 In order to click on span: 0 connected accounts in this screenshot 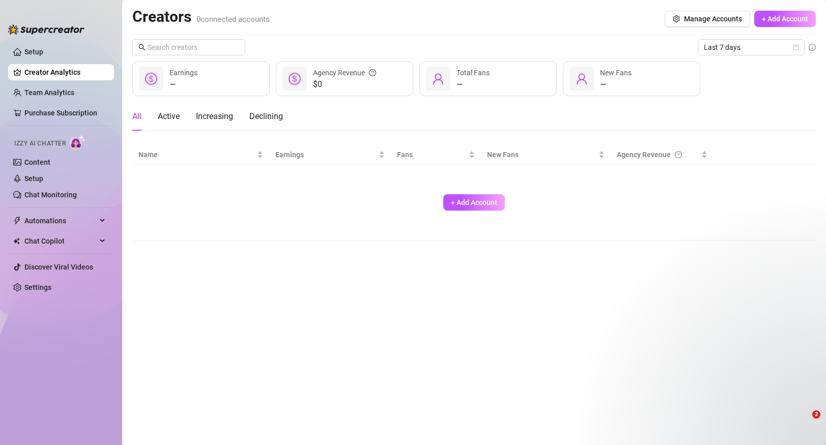, I will do `click(233, 19)`.